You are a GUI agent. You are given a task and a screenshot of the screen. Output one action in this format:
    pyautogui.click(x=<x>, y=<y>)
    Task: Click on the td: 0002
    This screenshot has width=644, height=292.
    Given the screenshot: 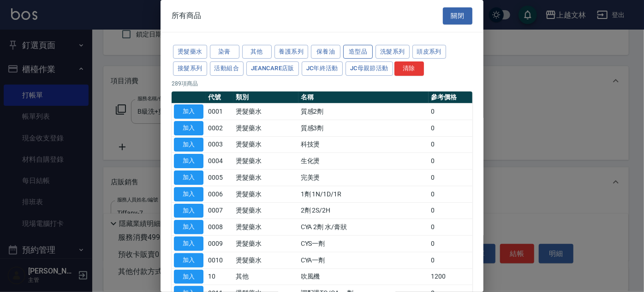 What is the action you would take?
    pyautogui.click(x=220, y=128)
    